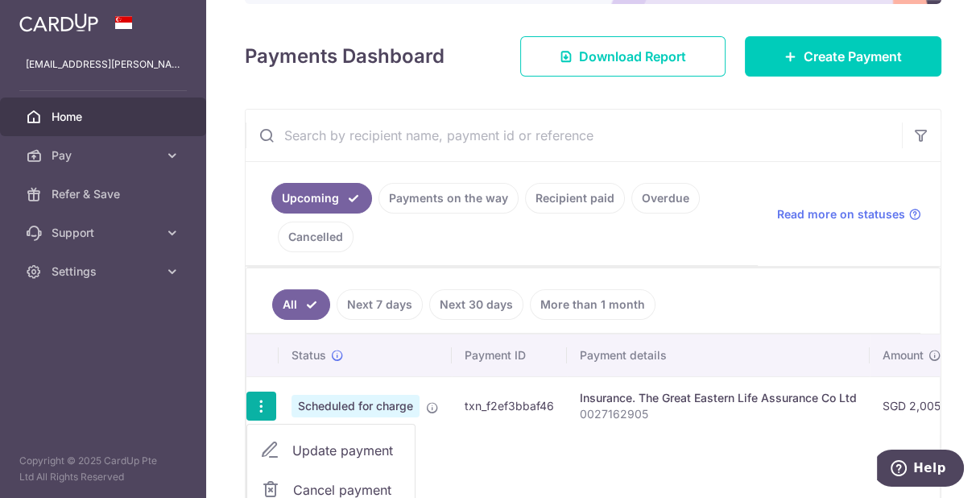  Describe the element at coordinates (301, 304) in the screenshot. I see `a: All` at that location.